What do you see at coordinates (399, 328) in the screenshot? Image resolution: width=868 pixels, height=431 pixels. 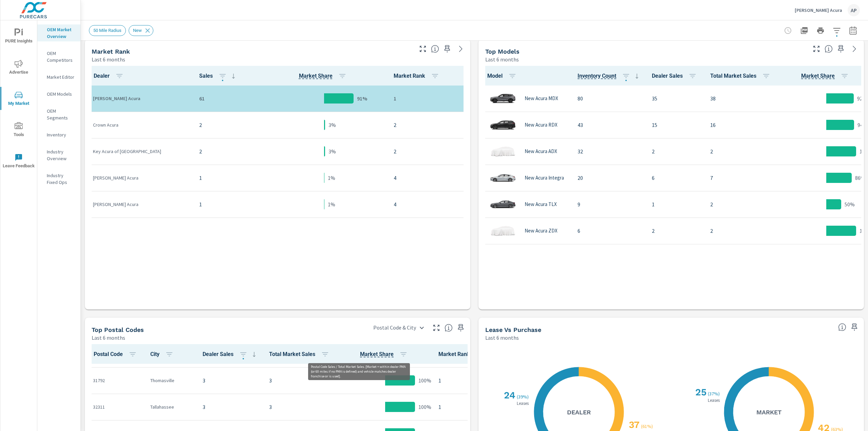 I see `div: Postal Code & City` at bounding box center [399, 328].